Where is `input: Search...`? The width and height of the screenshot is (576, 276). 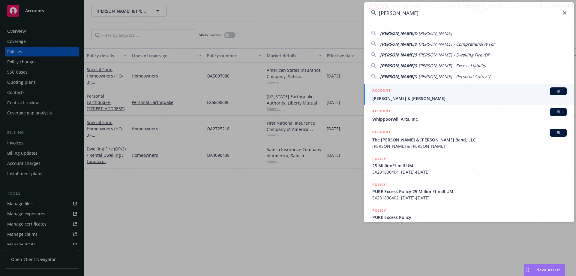
input: Search... is located at coordinates (469, 13).